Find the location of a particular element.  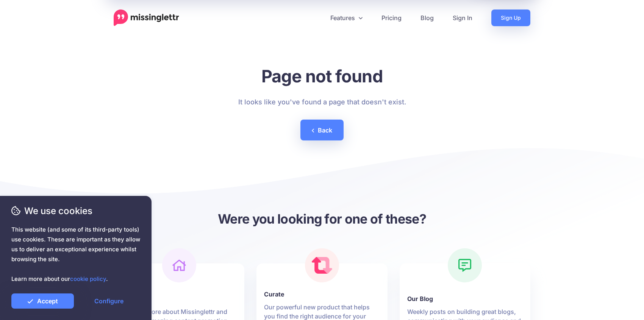

a: Sign Up is located at coordinates (511, 18).